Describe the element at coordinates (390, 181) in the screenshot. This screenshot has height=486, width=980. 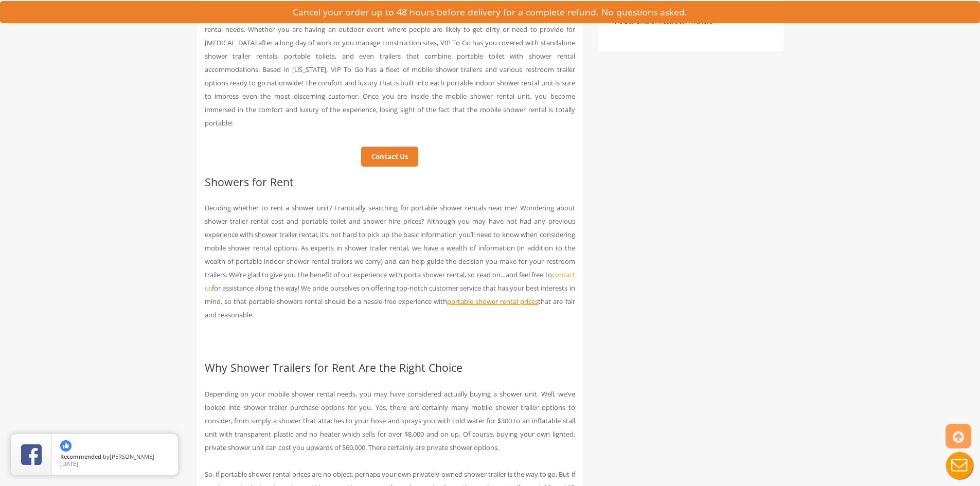
I see `h2: Showers for Rent` at that location.